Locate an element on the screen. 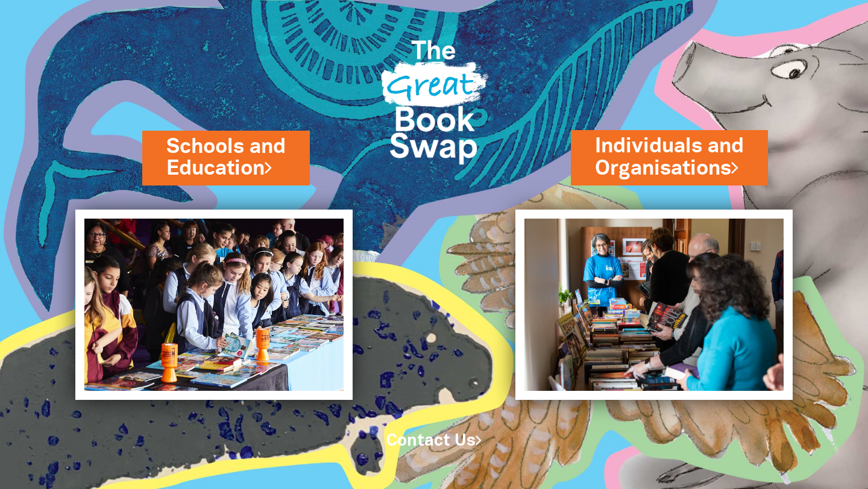  a: Individuals andOrganisations is located at coordinates (669, 157).